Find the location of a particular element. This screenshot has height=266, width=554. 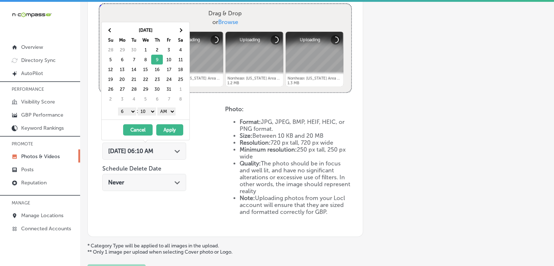

img: logo_orange.svg is located at coordinates (15, 15).